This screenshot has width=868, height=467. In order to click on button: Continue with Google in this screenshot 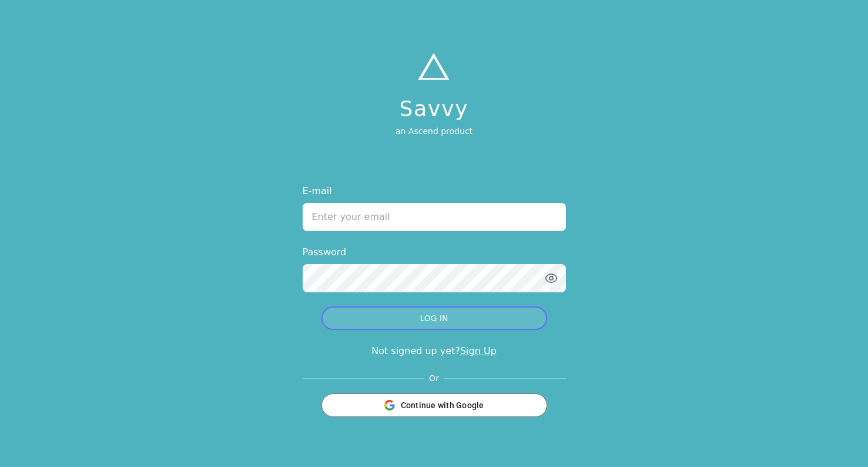, I will do `click(434, 405)`.